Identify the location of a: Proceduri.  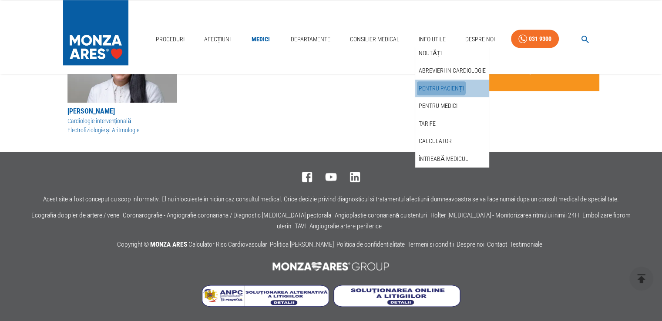
(170, 39).